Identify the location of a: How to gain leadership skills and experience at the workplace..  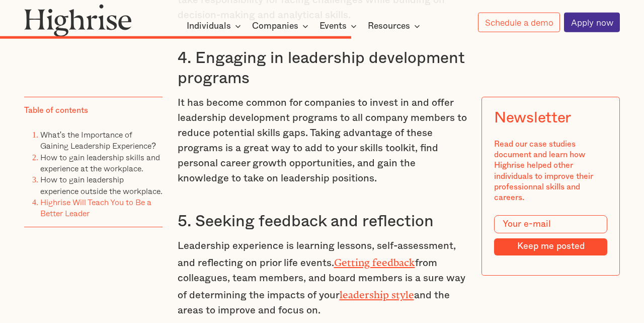
(100, 162).